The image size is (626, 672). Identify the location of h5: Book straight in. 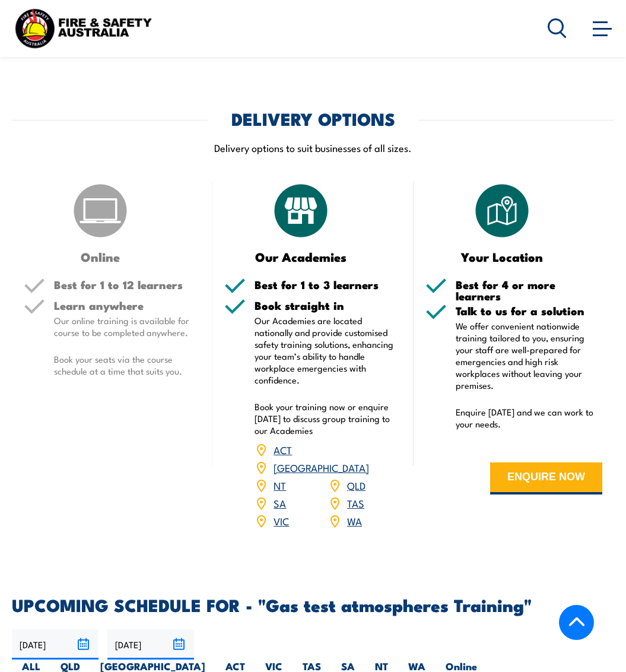
(328, 305).